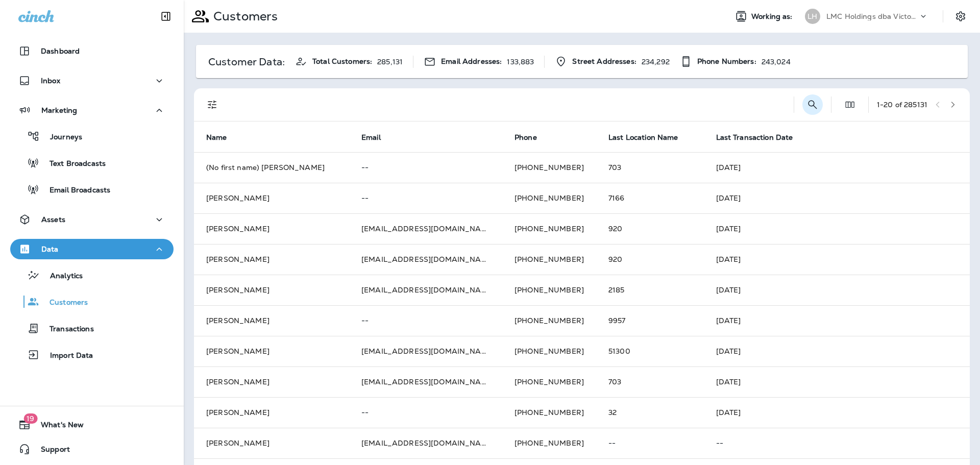 The image size is (980, 465). I want to click on p: Transactions, so click(67, 329).